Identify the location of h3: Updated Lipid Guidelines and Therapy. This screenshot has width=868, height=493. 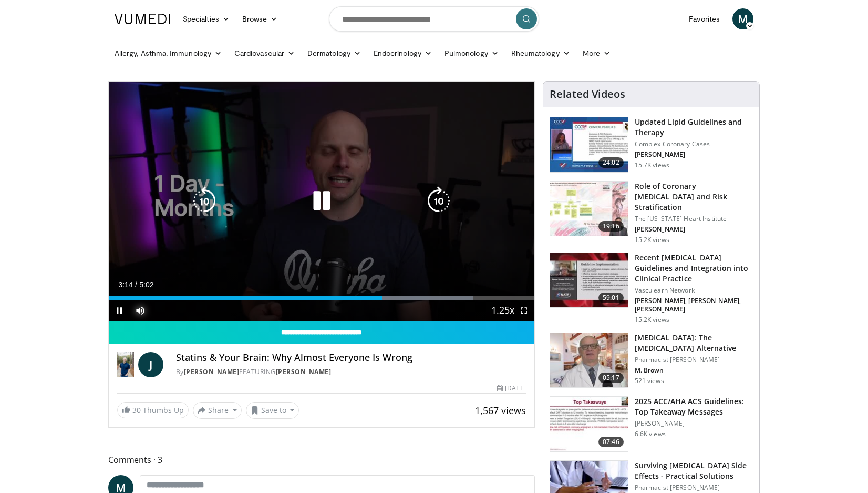
(693, 128).